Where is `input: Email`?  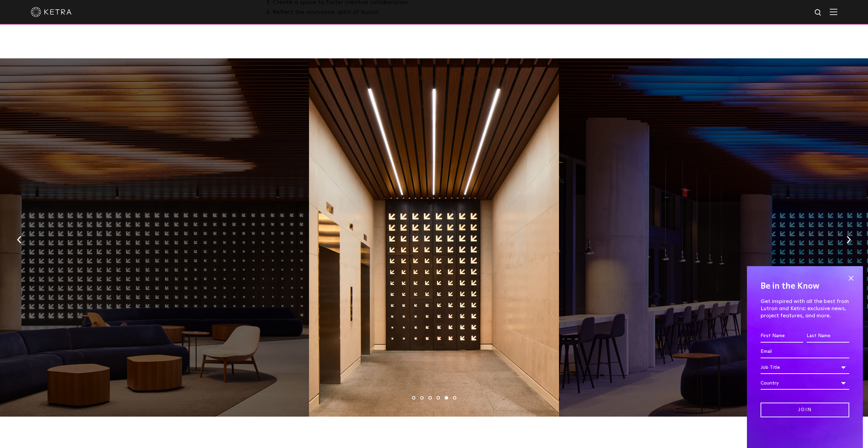 input: Email is located at coordinates (805, 352).